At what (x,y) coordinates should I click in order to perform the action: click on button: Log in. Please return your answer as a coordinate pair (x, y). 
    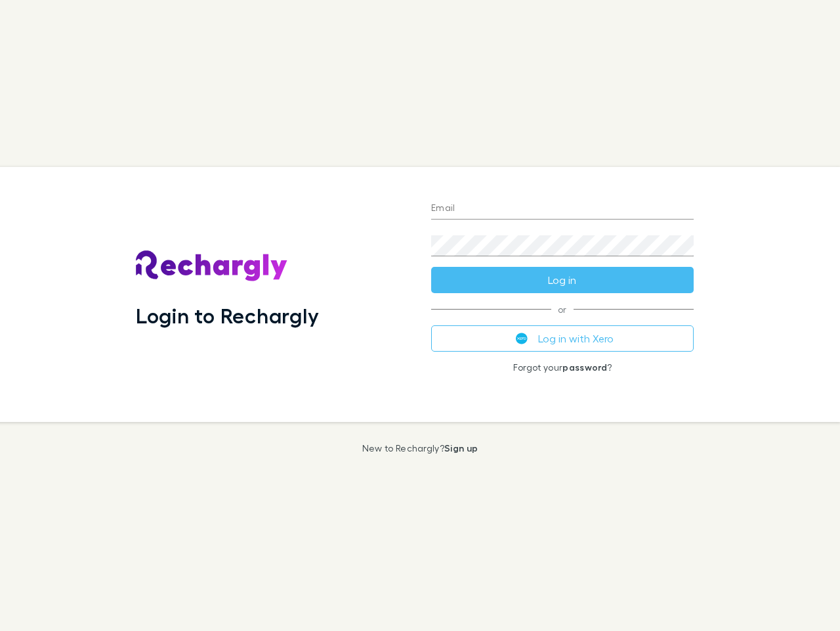
    Looking at the image, I should click on (563, 280).